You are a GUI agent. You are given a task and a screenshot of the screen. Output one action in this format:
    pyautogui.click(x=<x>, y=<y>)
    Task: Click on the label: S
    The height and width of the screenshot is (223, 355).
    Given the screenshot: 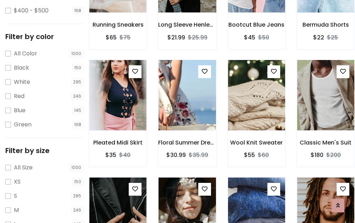 What is the action you would take?
    pyautogui.click(x=15, y=196)
    